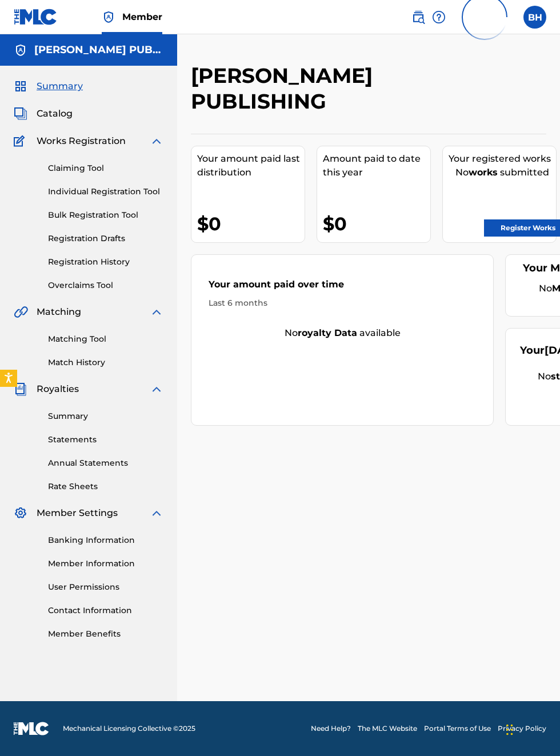 This screenshot has height=756, width=560. Describe the element at coordinates (20, 87) in the screenshot. I see `img: Summary` at that location.